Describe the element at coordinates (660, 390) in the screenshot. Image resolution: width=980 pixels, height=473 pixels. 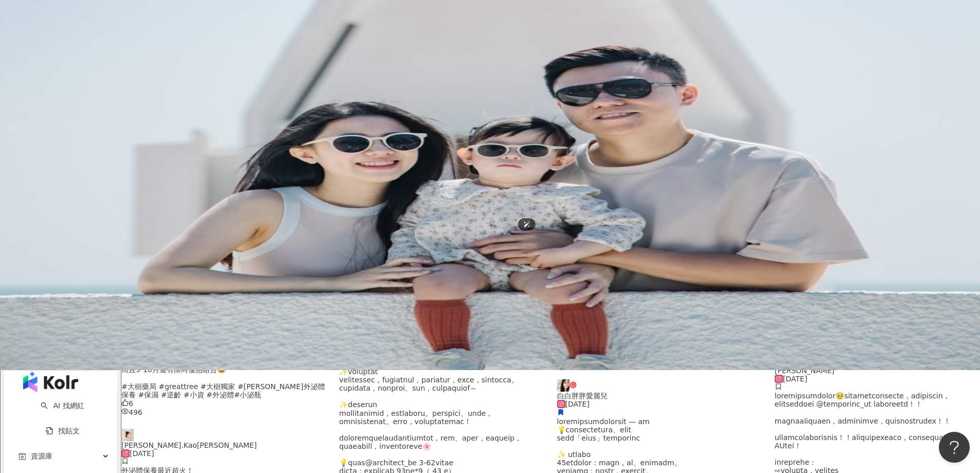
I see `div: 白白胖胖愛麗兒` at that location.